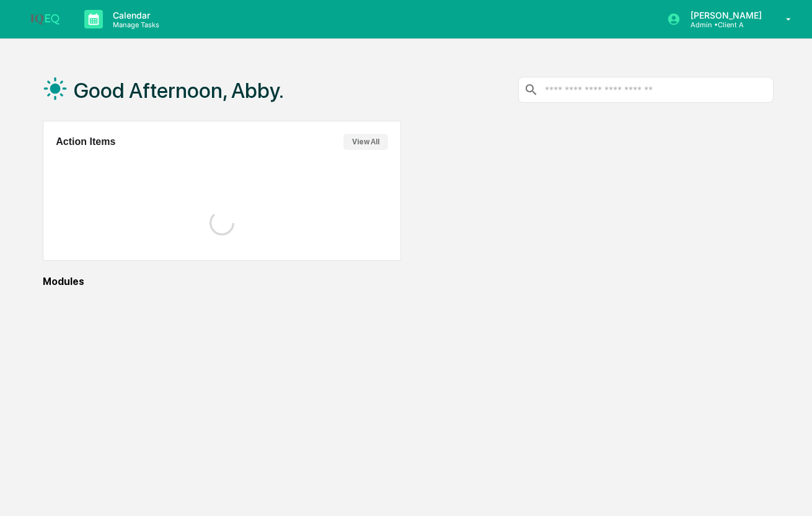 The image size is (812, 516). Describe the element at coordinates (366, 142) in the screenshot. I see `button: View All` at that location.